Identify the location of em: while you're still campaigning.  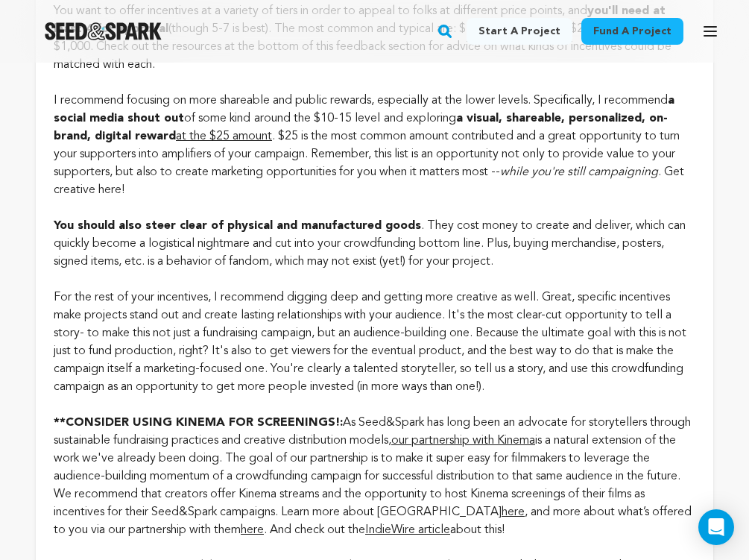
(579, 172).